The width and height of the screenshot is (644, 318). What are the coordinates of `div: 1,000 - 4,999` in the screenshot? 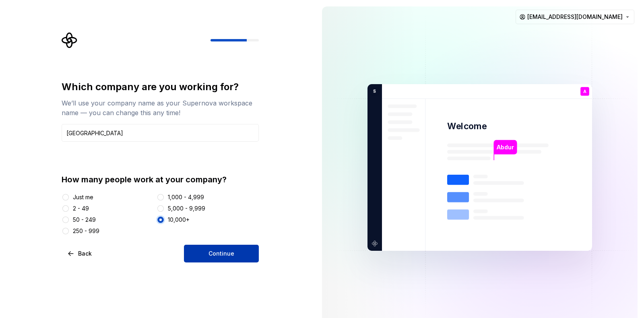 It's located at (186, 197).